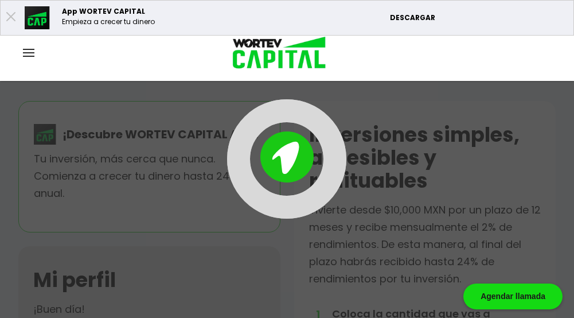 This screenshot has width=574, height=318. I want to click on div: Agendar llamada, so click(513, 296).